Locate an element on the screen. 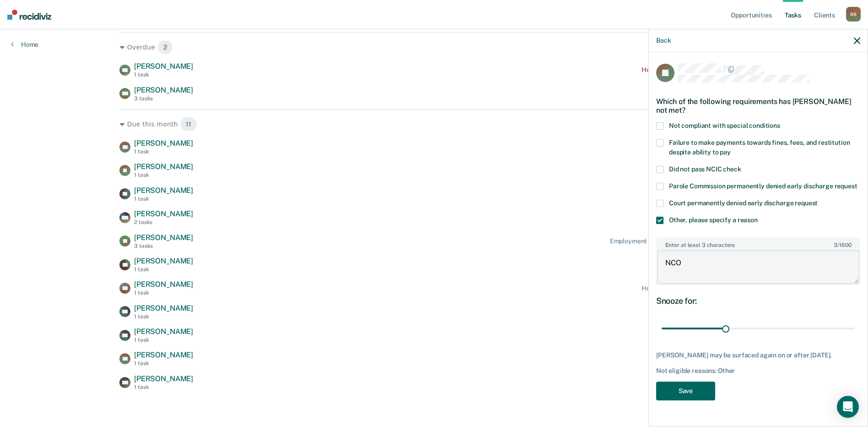  span: Failure to make payments towards fines, fees, and restitution despite ability to pay is located at coordinates (759, 147).